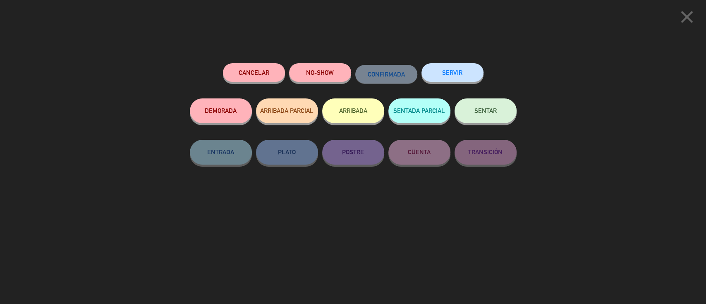  What do you see at coordinates (353, 152) in the screenshot?
I see `button: POSTRE` at bounding box center [353, 152].